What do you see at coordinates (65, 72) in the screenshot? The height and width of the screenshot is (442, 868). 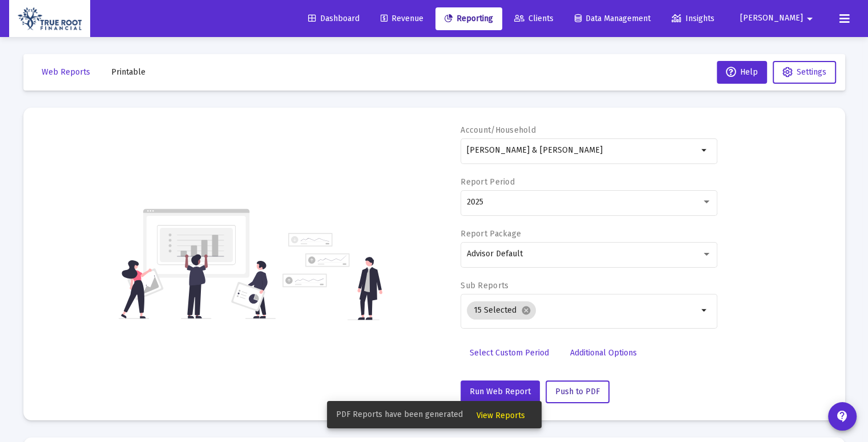 I see `span: Web Reports` at bounding box center [65, 72].